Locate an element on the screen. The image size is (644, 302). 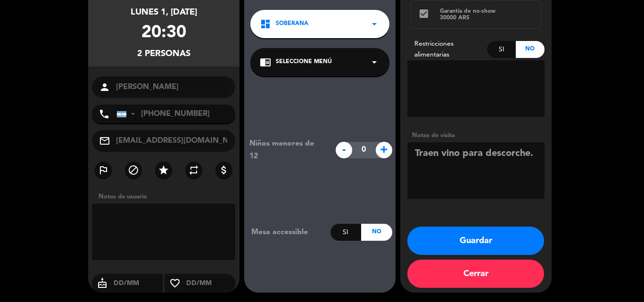
div: Argentina: +54 is located at coordinates (128, 114).